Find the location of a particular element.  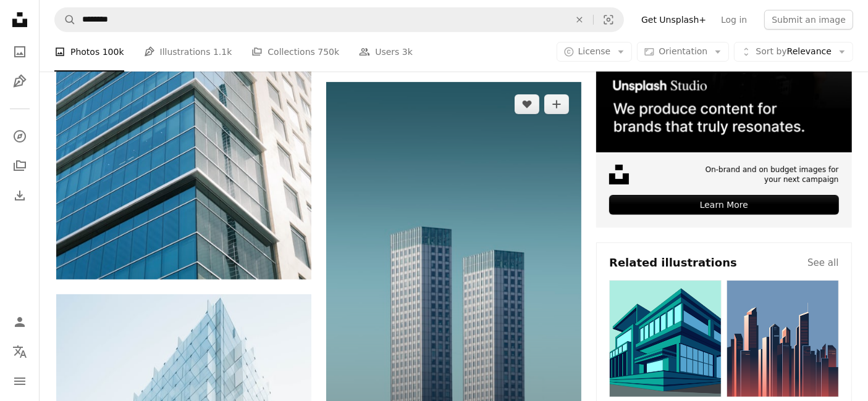

button: Submit an image is located at coordinates (809, 20).